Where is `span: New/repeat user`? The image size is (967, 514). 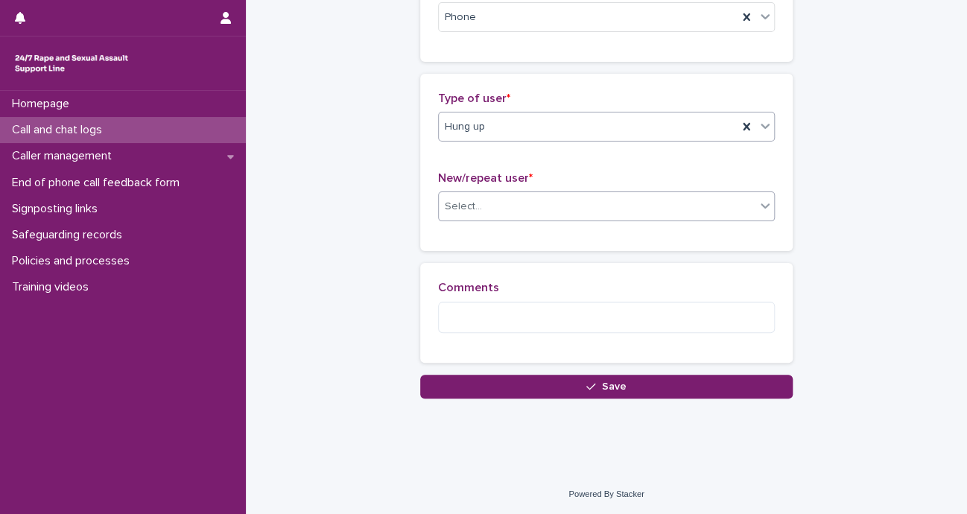 span: New/repeat user is located at coordinates (485, 178).